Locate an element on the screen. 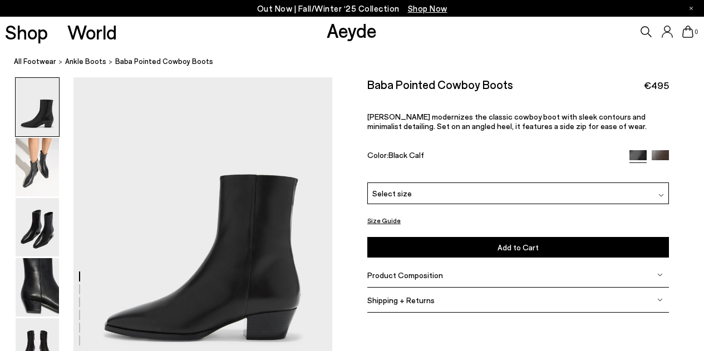  img: Baba Pointed Cowboy Boots - Image 3 is located at coordinates (37, 227).